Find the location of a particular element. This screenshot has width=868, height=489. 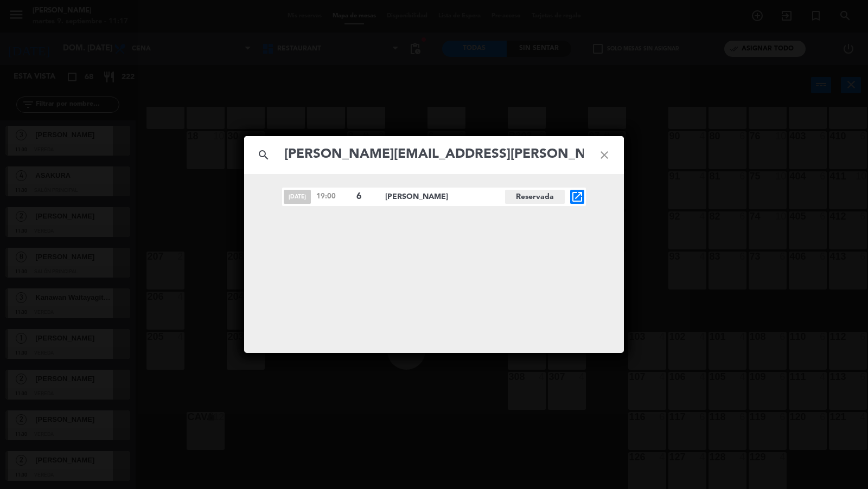

span: 19:00 is located at coordinates (334, 197).